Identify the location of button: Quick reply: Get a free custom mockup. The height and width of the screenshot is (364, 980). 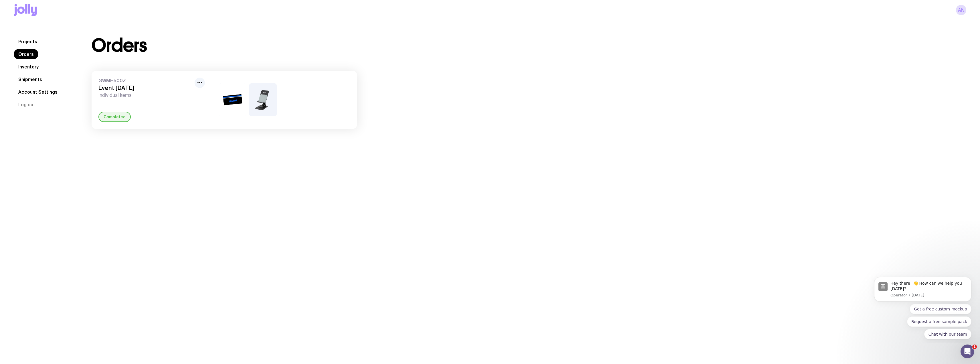
(75, 37).